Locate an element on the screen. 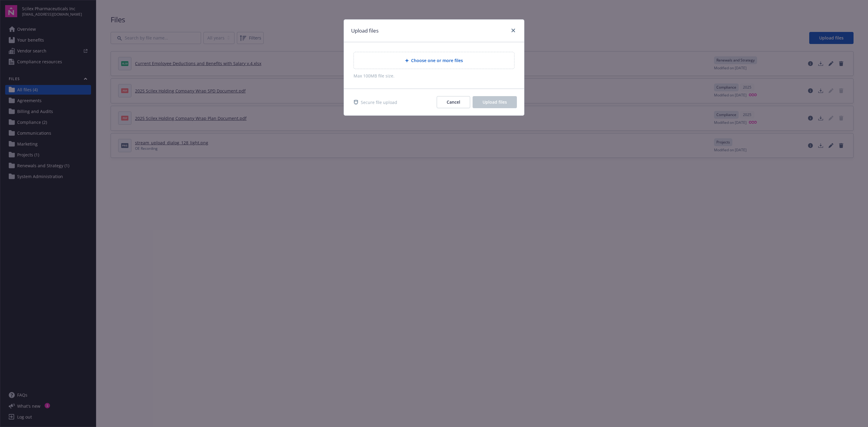 The width and height of the screenshot is (868, 427). span: Secure file upload is located at coordinates (379, 102).